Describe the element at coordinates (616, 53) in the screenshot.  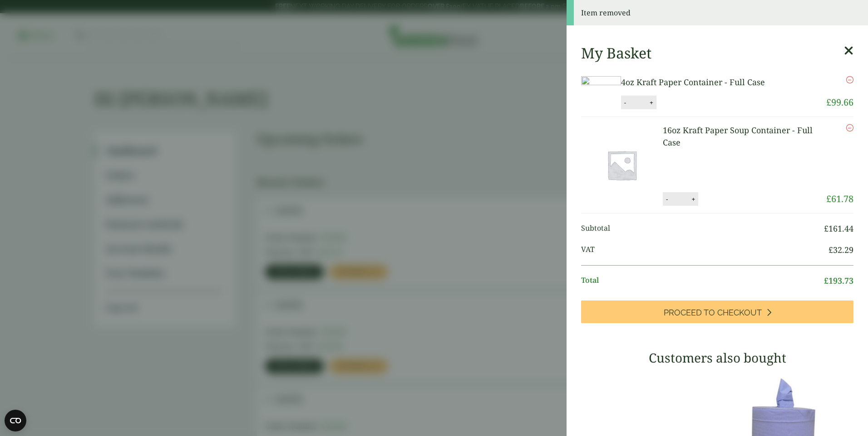
I see `h2: My Basket` at that location.